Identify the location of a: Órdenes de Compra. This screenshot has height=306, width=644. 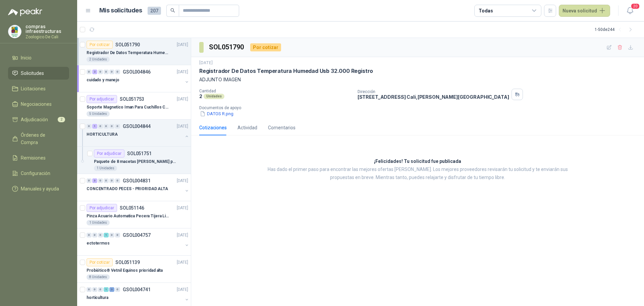
(39, 139).